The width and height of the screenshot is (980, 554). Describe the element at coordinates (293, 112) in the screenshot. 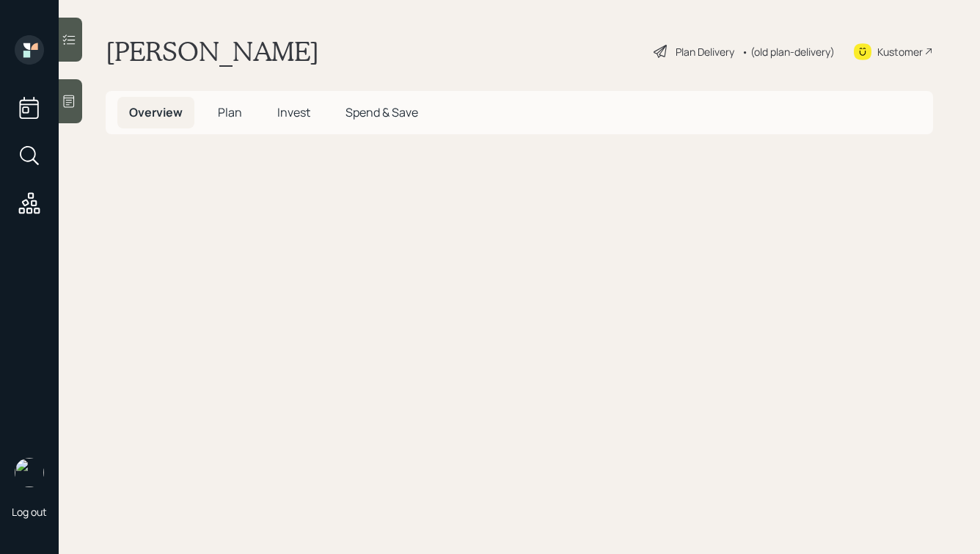

I see `span: Invest` at that location.